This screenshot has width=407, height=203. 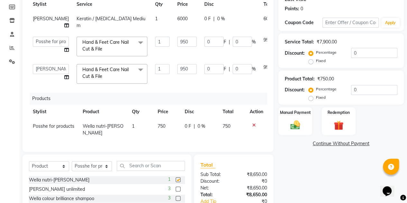 I want to click on div: Coupon Code, so click(x=303, y=23).